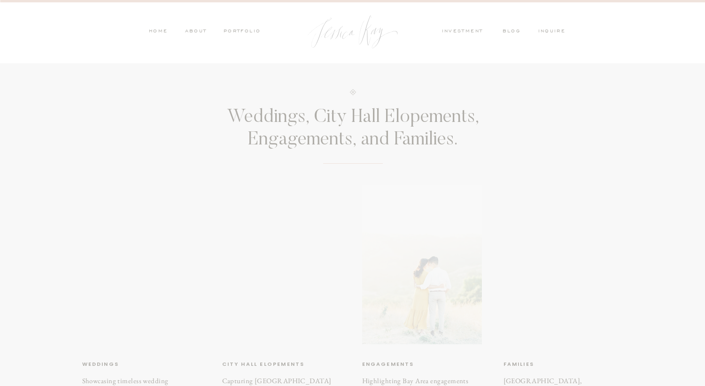  I want to click on nav: investment, so click(465, 32).